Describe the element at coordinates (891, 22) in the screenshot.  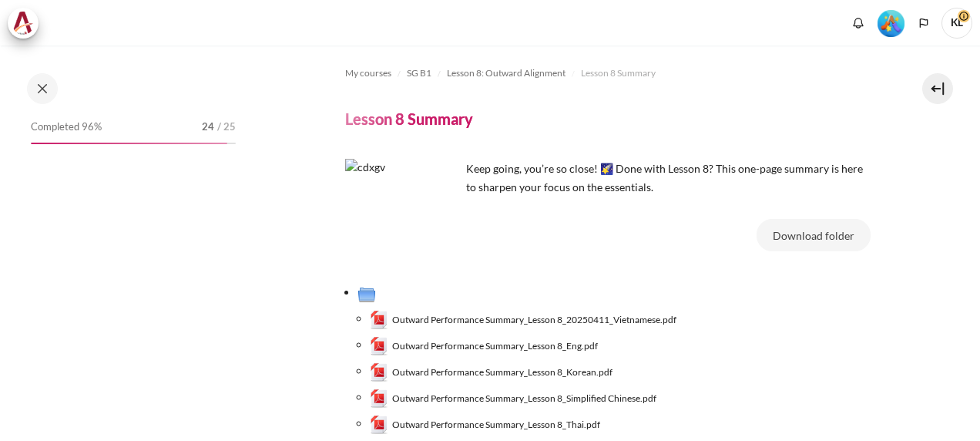
I see `div: Level #5` at that location.